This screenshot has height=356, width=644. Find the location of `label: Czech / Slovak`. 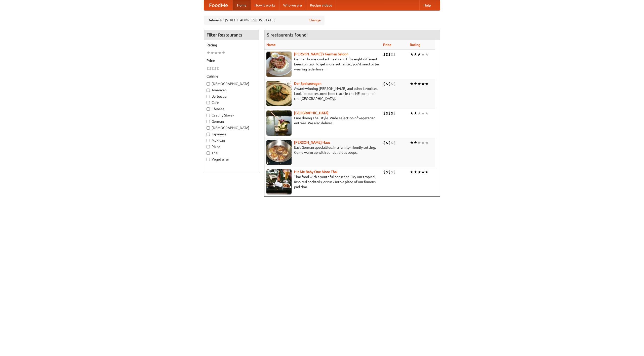

label: Czech / Slovak is located at coordinates (231, 115).